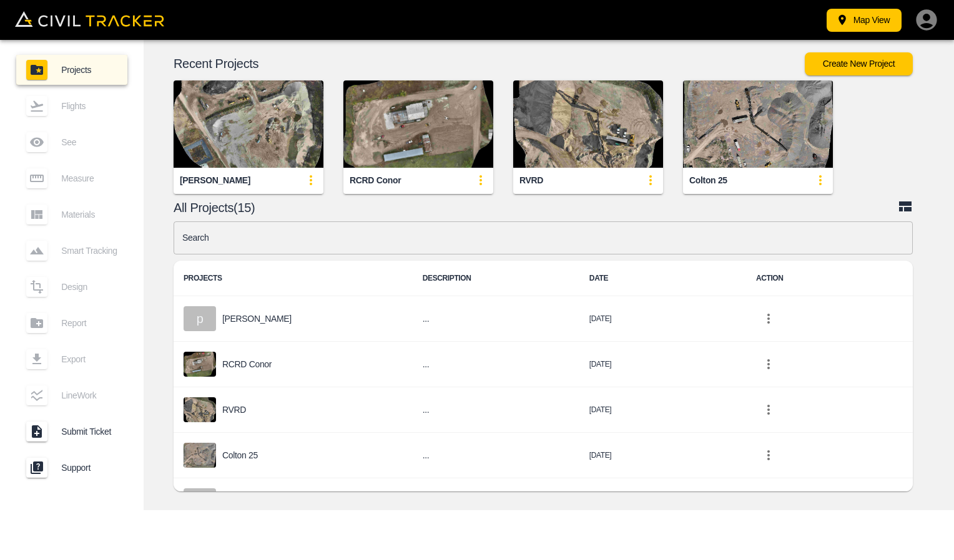 The image size is (954, 560). What do you see at coordinates (708, 180) in the screenshot?
I see `div: Colton 25` at bounding box center [708, 180].